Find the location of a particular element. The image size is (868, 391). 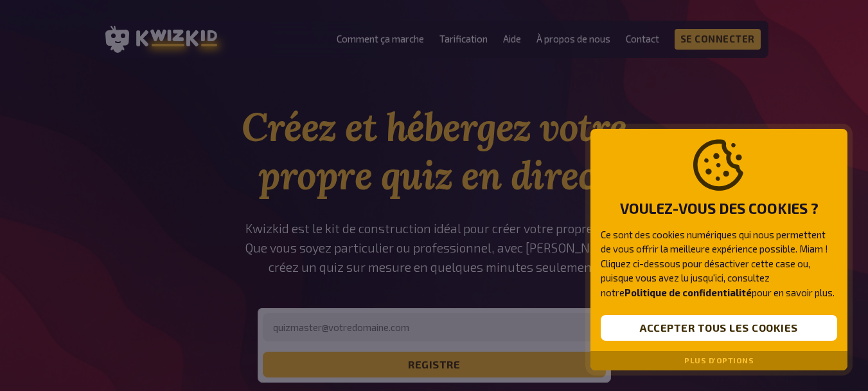

font: Voulez-vous des cookies ? is located at coordinates (719, 208).